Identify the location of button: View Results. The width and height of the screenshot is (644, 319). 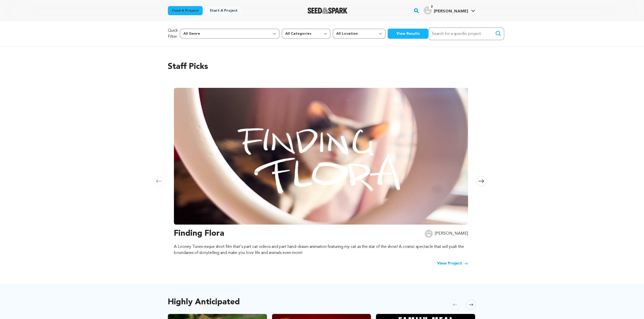
(408, 34).